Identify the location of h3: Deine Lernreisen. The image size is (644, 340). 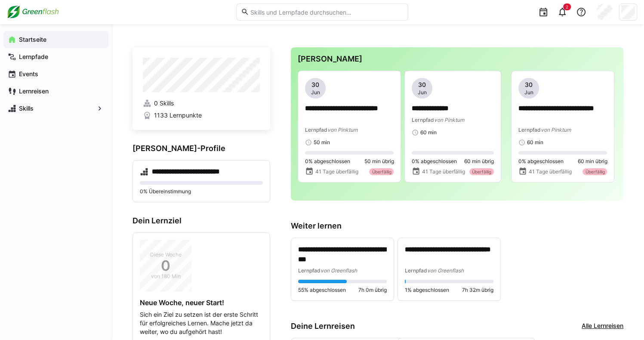
(323, 326).